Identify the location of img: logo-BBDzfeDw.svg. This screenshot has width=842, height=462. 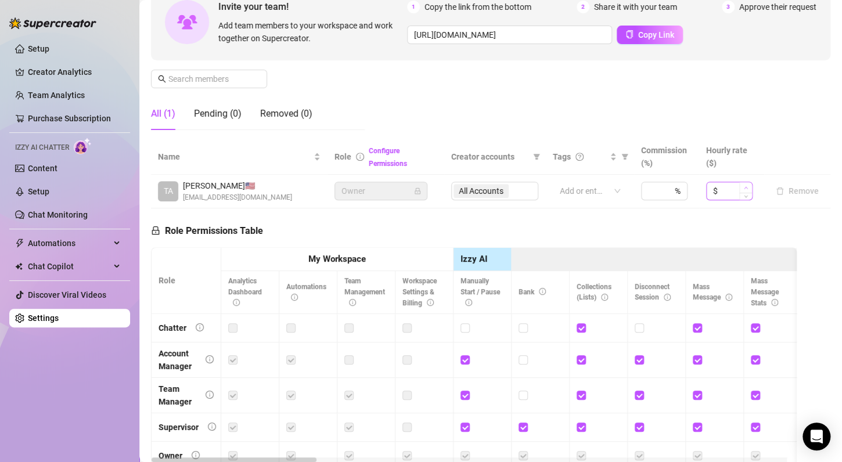
(53, 23).